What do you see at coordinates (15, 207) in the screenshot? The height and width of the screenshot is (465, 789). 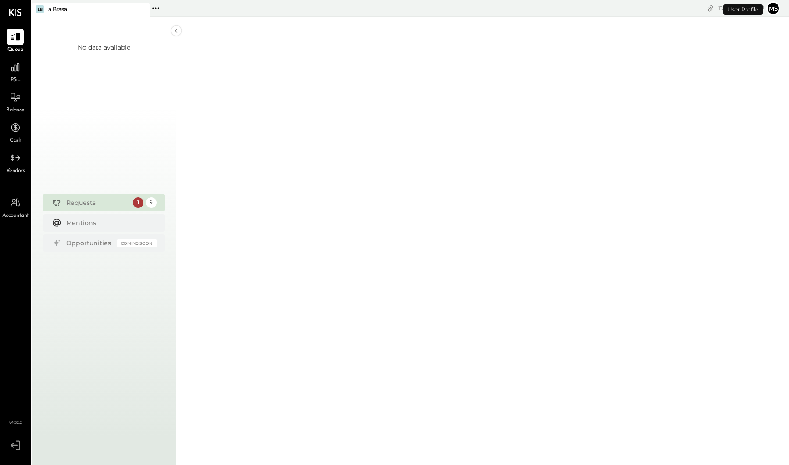 I see `a: Accountant` at bounding box center [15, 207].